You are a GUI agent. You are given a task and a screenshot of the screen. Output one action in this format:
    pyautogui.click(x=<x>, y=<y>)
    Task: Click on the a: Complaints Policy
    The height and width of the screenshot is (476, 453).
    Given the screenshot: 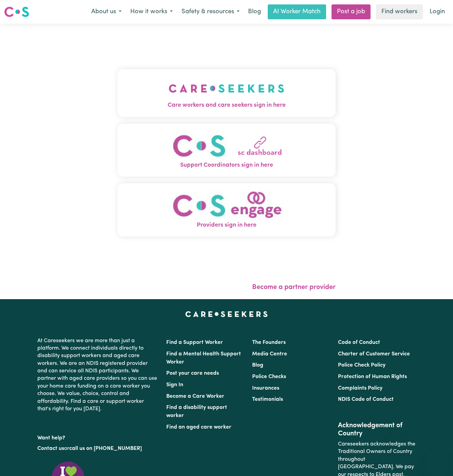 What is the action you would take?
    pyautogui.click(x=360, y=388)
    